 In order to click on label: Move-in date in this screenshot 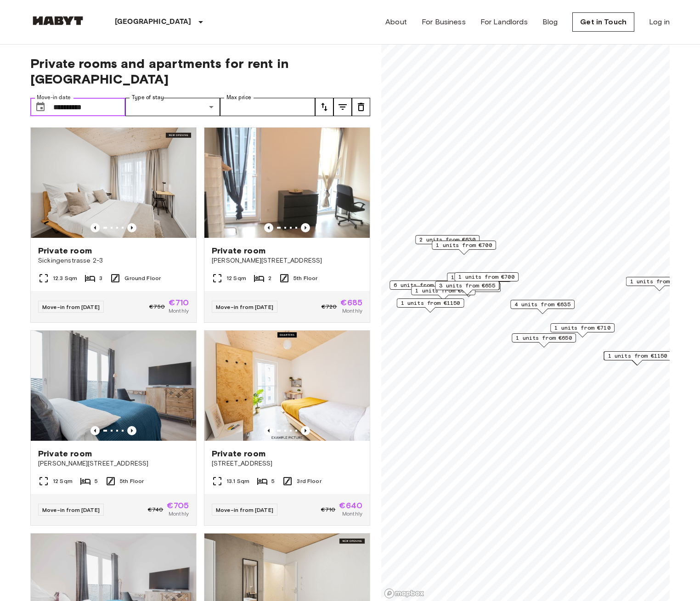, I will do `click(54, 98)`.